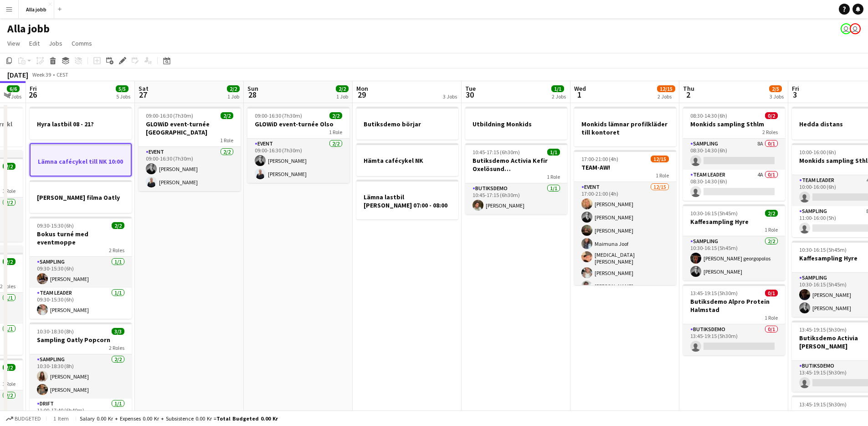  I want to click on span: View, so click(13, 43).